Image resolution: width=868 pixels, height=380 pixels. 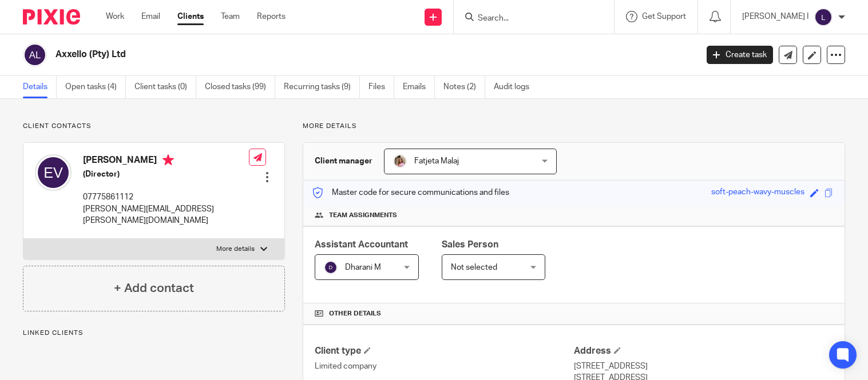 I want to click on h2: Axxello (Pty) Ltd, so click(x=309, y=54).